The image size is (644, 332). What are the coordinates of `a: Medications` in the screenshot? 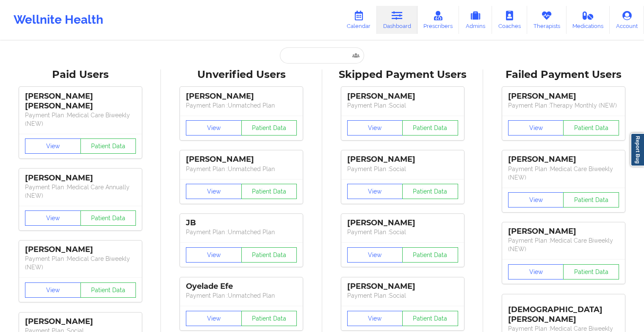 It's located at (588, 20).